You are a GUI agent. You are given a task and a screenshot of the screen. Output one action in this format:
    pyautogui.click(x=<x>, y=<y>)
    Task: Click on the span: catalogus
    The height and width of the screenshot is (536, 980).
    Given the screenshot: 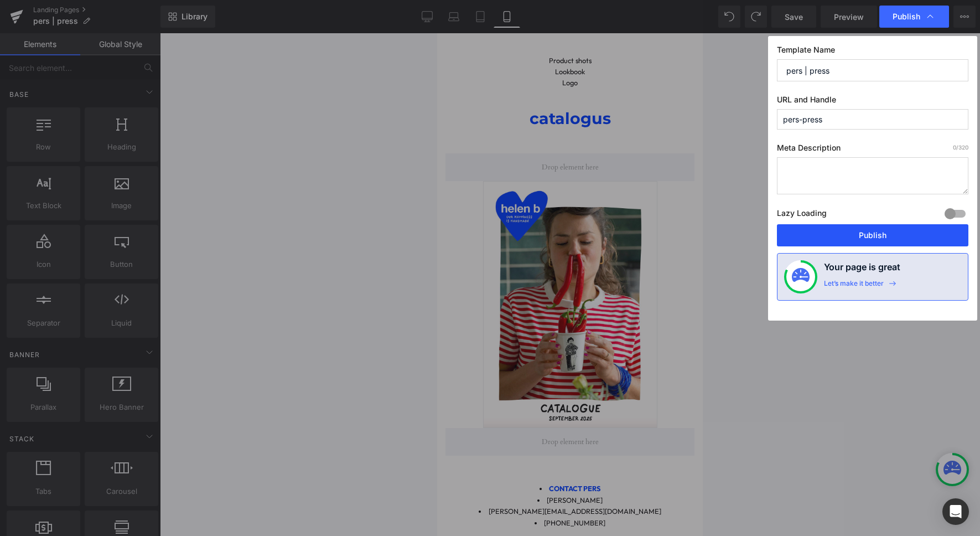 What is the action you would take?
    pyautogui.click(x=133, y=84)
    